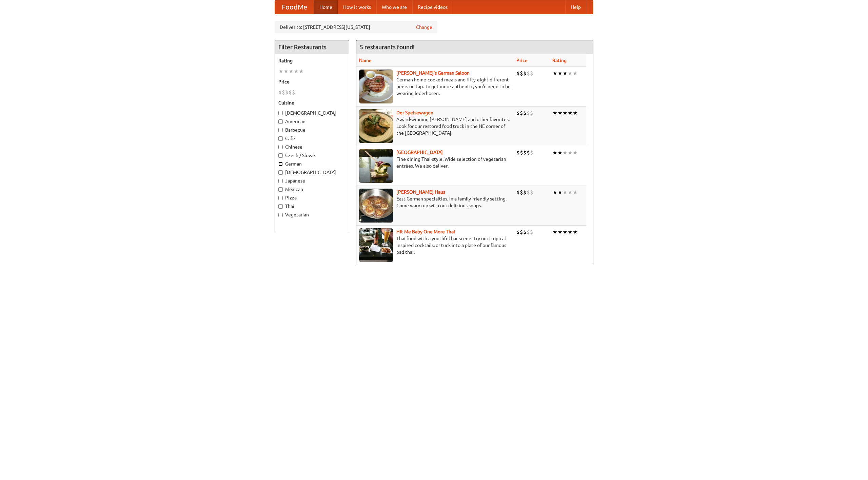 Image resolution: width=868 pixels, height=480 pixels. I want to click on a: Change, so click(424, 27).